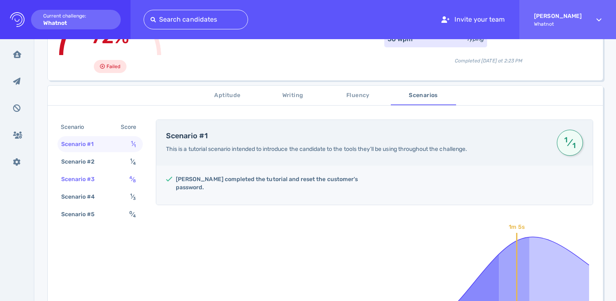  What do you see at coordinates (131, 178) in the screenshot?
I see `sup: 4` at bounding box center [131, 178].